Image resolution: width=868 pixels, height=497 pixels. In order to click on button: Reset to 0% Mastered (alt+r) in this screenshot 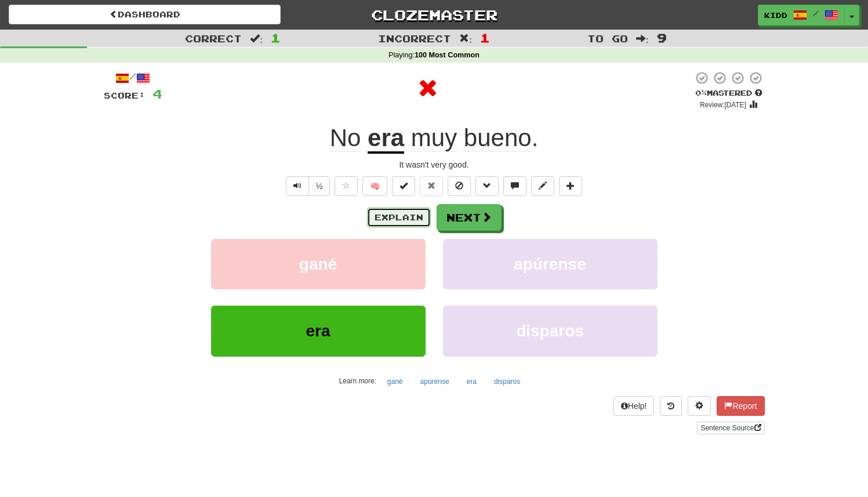, I will do `click(431, 186)`.